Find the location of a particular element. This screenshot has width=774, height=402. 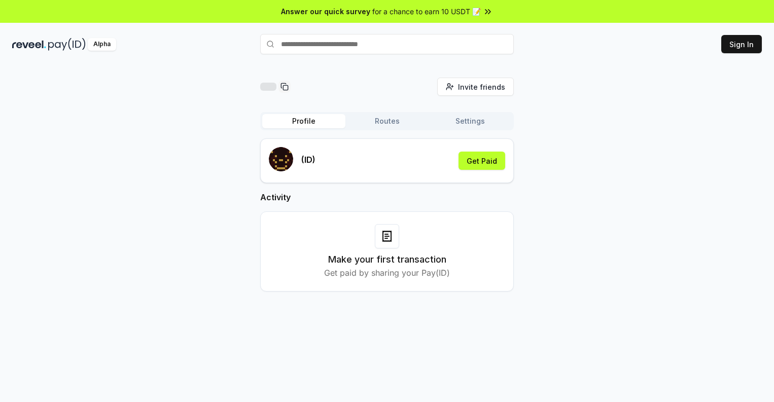

button: Get Paid is located at coordinates (482, 161).